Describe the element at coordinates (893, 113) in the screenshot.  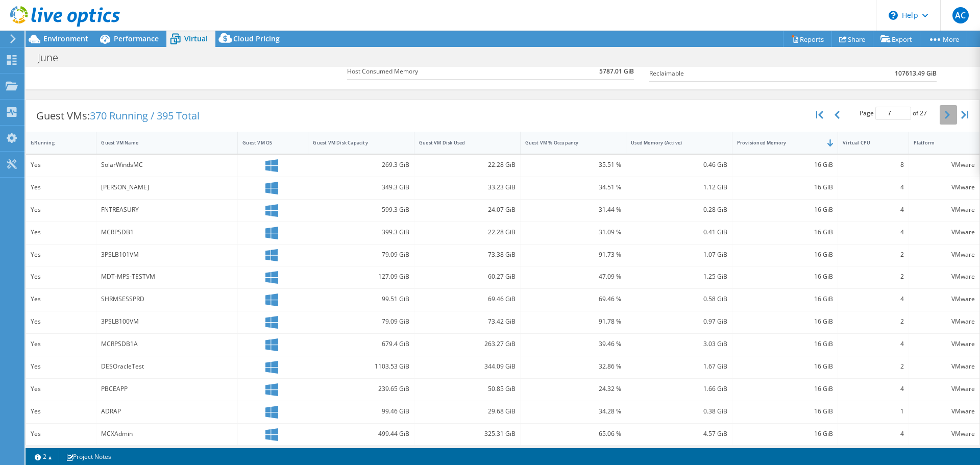
I see `input: jump to page` at that location.